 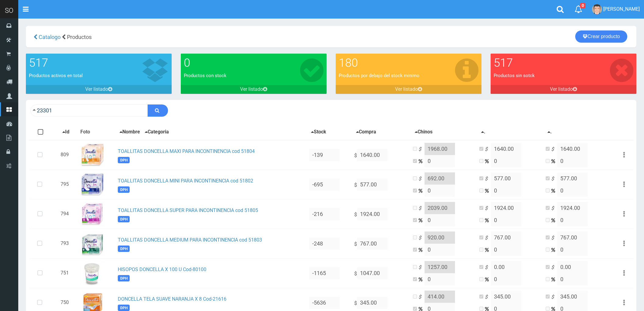 What do you see at coordinates (68, 214) in the screenshot?
I see `td: 794` at bounding box center [68, 214].